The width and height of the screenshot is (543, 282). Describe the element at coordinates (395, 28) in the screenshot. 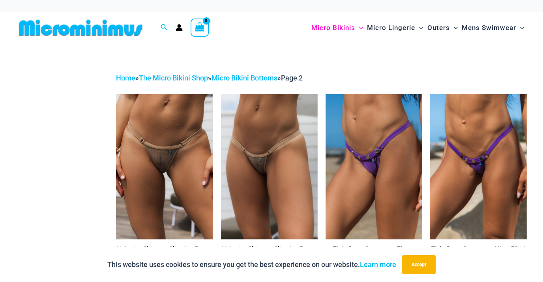

I see `a: Micro LingerieMenu ToggleMenu Toggle` at that location.